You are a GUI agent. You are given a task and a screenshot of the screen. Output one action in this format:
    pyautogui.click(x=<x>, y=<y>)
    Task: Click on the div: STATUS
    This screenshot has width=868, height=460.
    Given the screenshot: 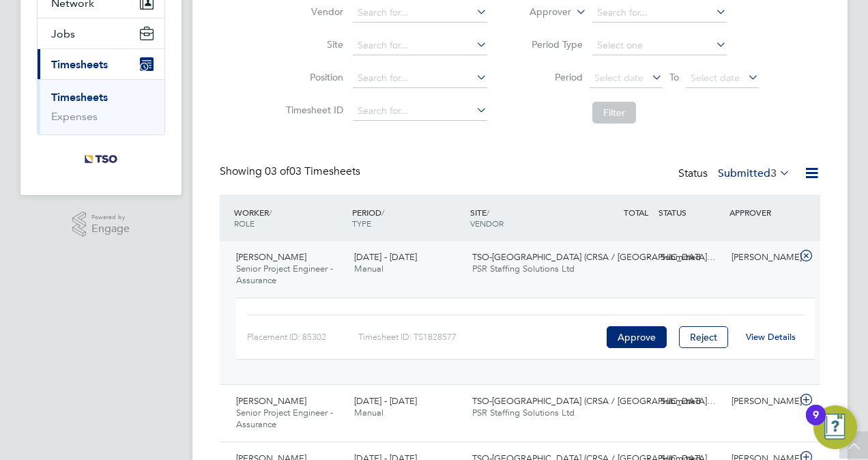 What is the action you would take?
    pyautogui.click(x=691, y=212)
    